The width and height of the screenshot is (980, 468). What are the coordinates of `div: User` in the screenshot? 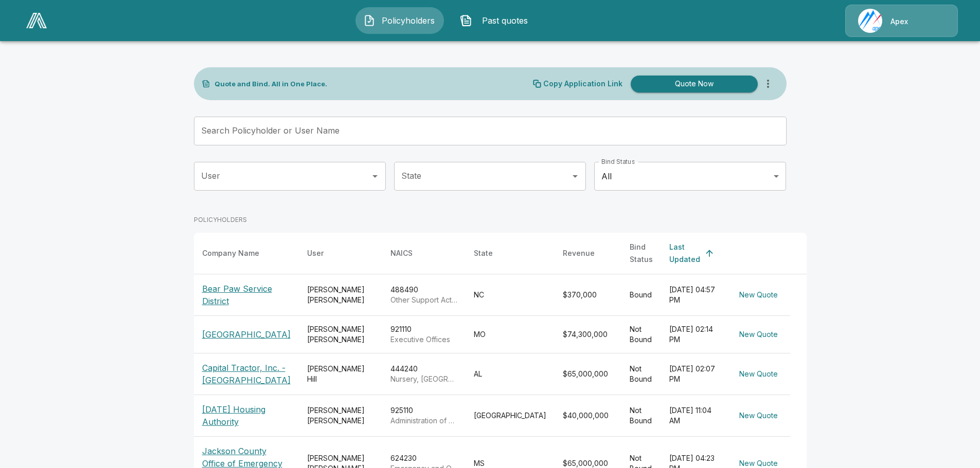 It's located at (316, 254).